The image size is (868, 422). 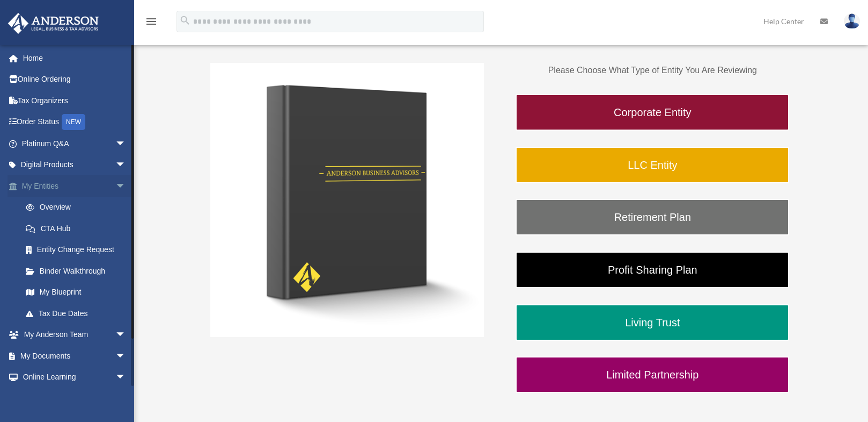 I want to click on a: Platinum Q&Aarrow_drop_down, so click(x=74, y=143).